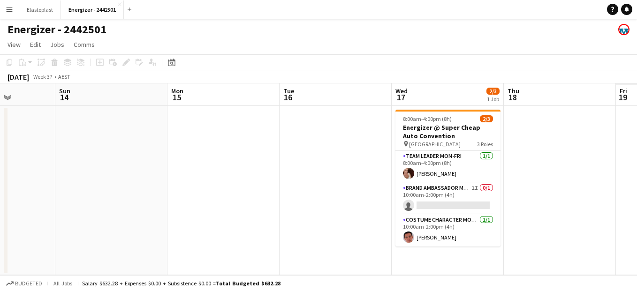 The image size is (637, 291). What do you see at coordinates (57, 45) in the screenshot?
I see `a: Jobs` at bounding box center [57, 45].